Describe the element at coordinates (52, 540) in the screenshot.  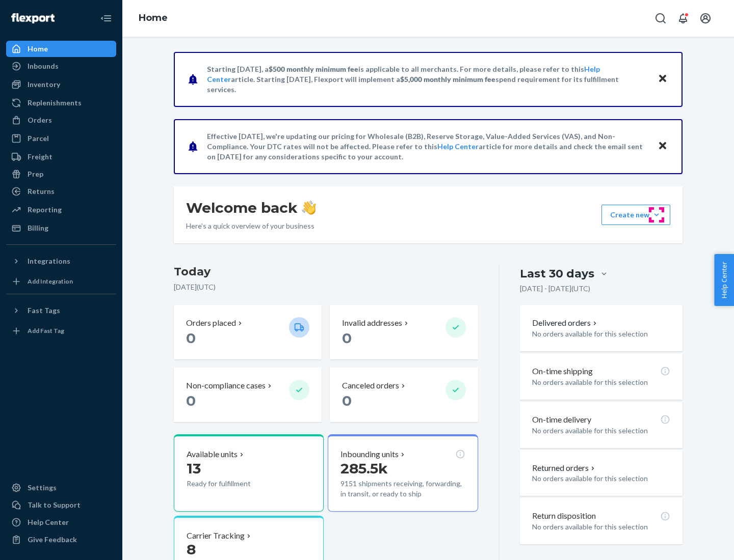
I see `div: Give Feedback` at that location.